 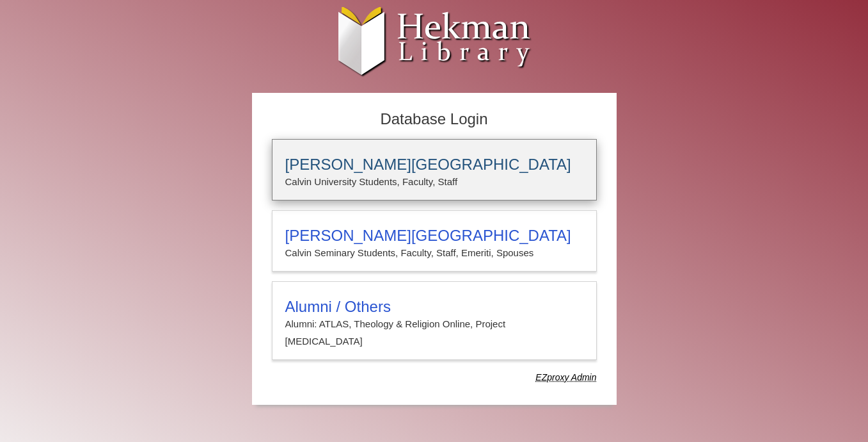 What do you see at coordinates (434, 253) in the screenshot?
I see `p: Calvin Seminary Students, Faculty, Staff, Emeriti, Spouses` at bounding box center [434, 253].